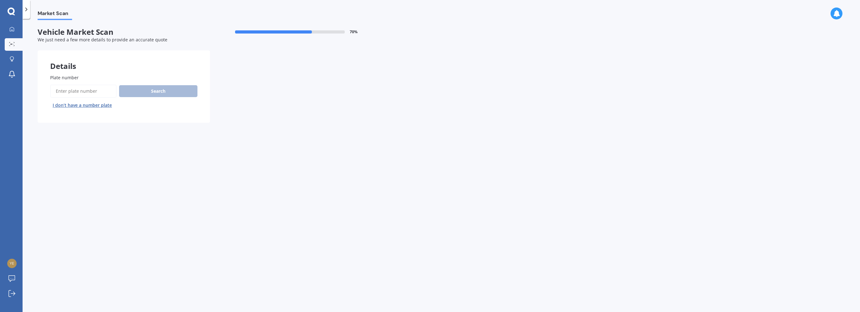  Describe the element at coordinates (82, 105) in the screenshot. I see `button: I don’t have a number plate` at that location.